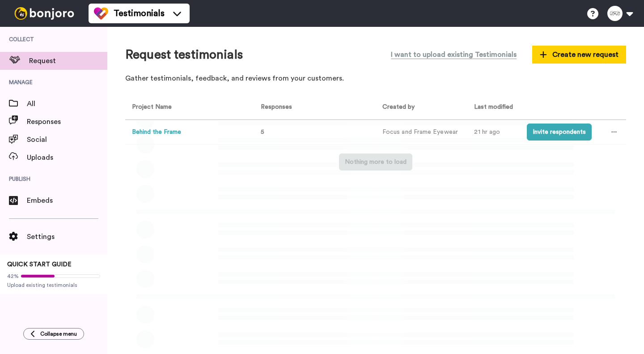 Image resolution: width=644 pixels, height=354 pixels. What do you see at coordinates (157, 132) in the screenshot?
I see `button: Behind the Frame` at bounding box center [157, 132].